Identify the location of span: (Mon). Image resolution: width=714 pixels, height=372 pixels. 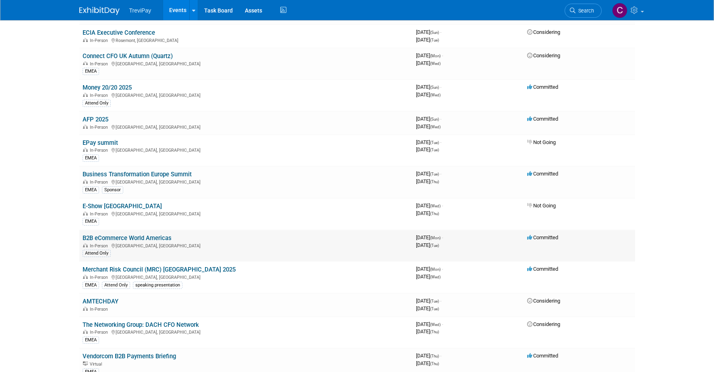
(436, 269).